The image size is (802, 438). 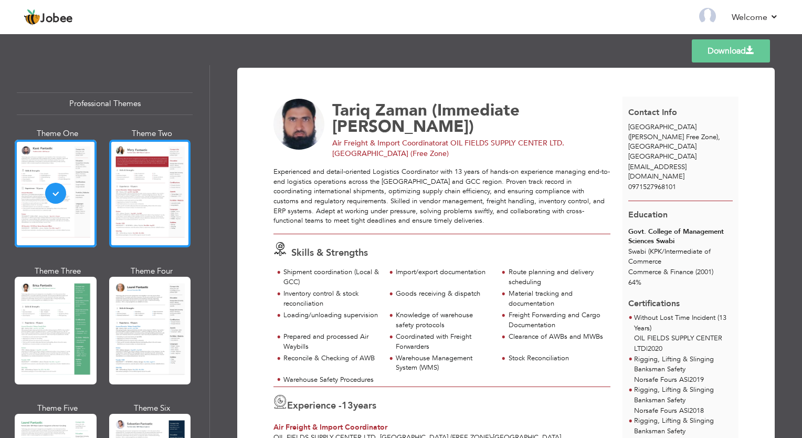 I want to click on div: Theme Three, so click(x=58, y=271).